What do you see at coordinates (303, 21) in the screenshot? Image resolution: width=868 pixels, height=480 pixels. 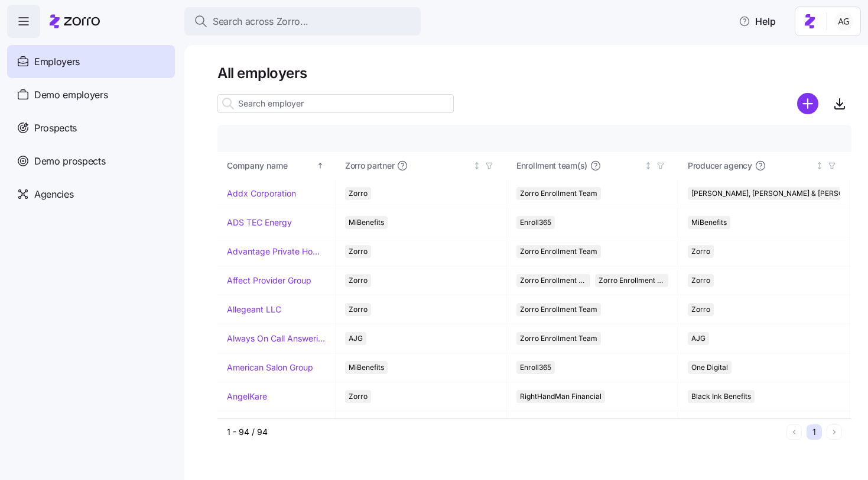 I see `button: Search across Zorro...` at bounding box center [303, 21].